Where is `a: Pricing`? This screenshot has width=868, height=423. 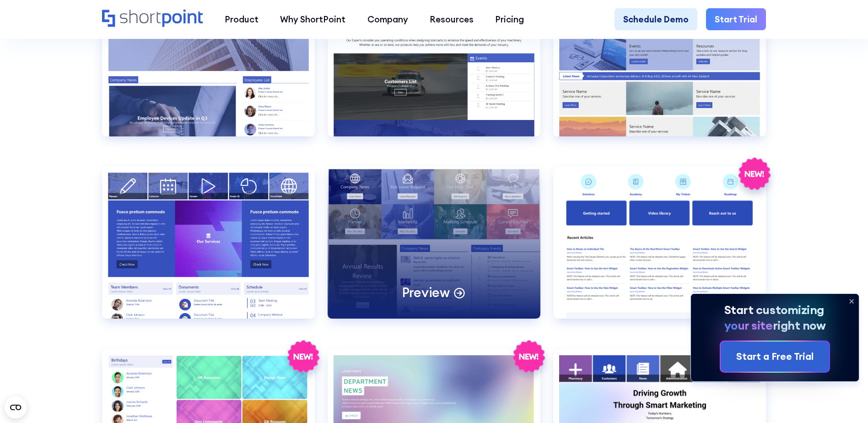
a: Pricing is located at coordinates (510, 19).